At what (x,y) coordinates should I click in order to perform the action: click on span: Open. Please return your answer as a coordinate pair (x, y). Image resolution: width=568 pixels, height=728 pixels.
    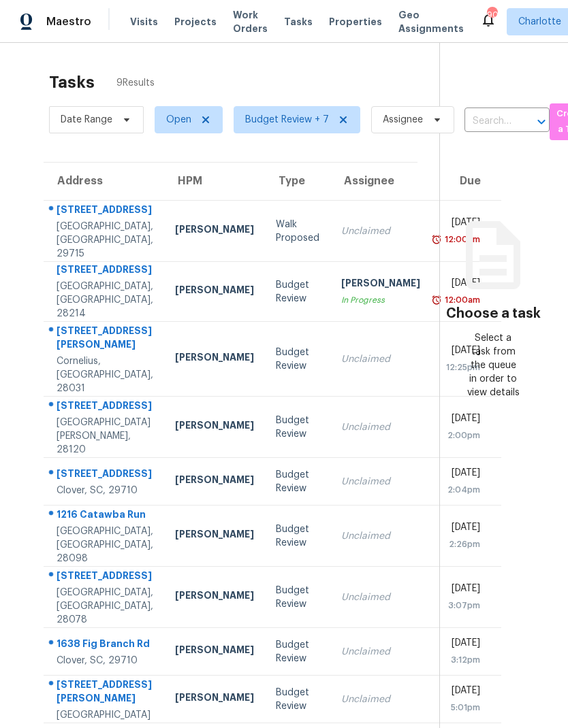
    Looking at the image, I should click on (178, 120).